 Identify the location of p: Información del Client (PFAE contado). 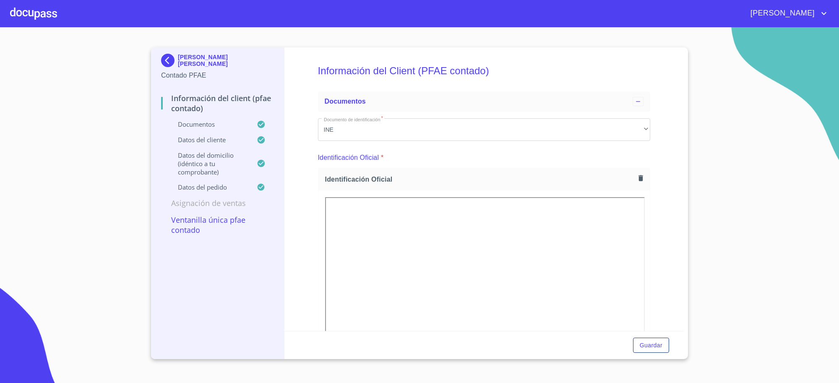
(217, 103).